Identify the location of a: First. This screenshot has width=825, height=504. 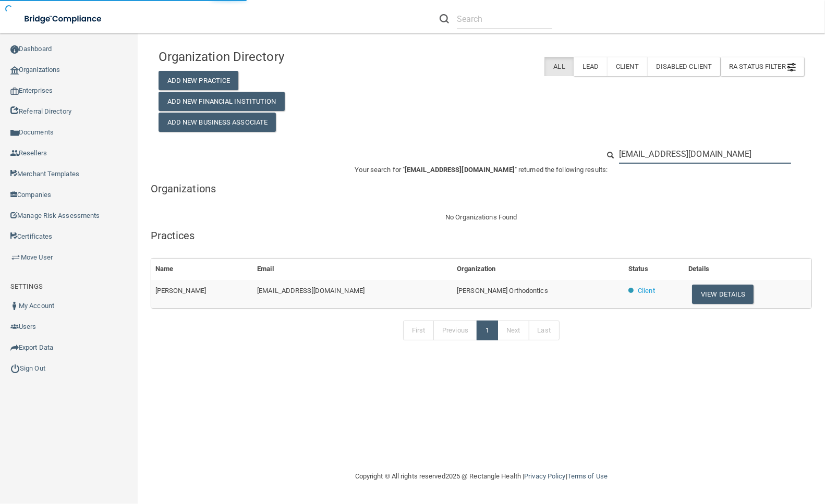
(419, 330).